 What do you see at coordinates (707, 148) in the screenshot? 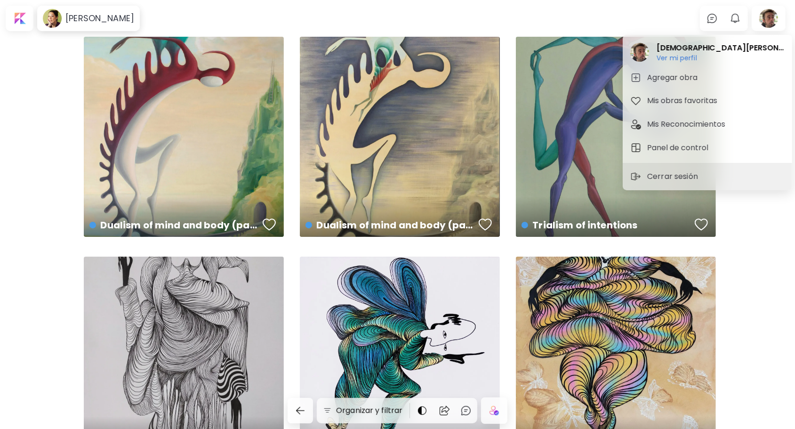
I see `button: tabPanel de control` at bounding box center [707, 148].